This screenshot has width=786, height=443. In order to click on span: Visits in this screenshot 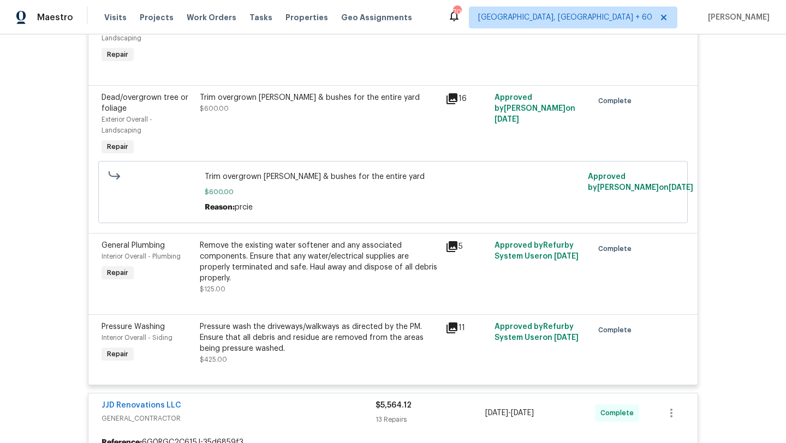, I will do `click(115, 17)`.